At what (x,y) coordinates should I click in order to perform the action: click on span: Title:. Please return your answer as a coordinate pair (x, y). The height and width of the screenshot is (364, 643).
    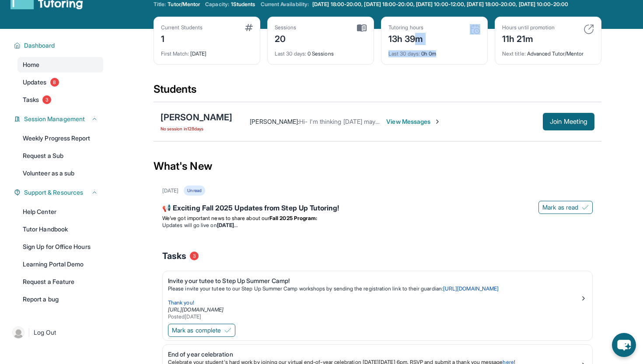
    Looking at the image, I should click on (160, 5).